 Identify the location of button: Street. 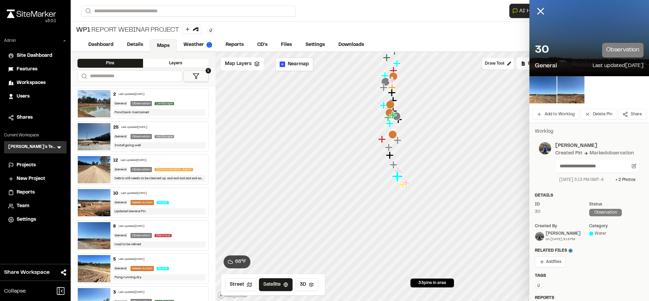
(241, 284).